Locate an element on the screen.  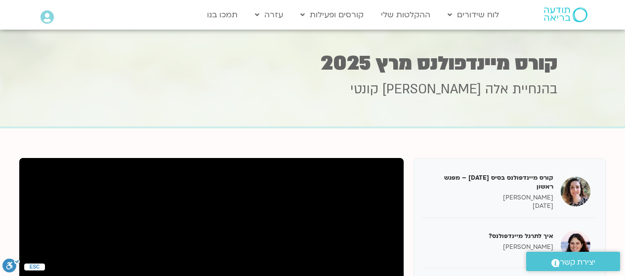
a: ההקלטות שלי is located at coordinates (405, 15).